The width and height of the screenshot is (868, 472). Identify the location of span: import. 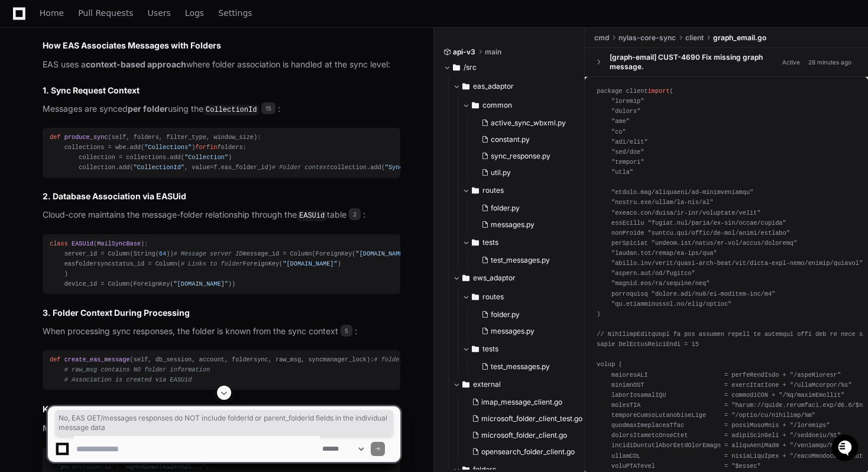
(659, 91).